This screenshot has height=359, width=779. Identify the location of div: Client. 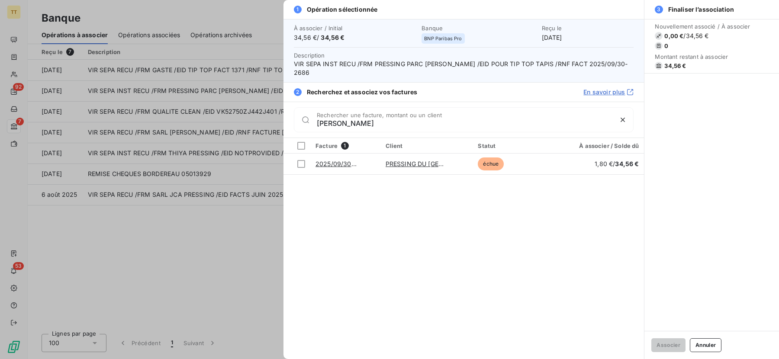
(427, 146).